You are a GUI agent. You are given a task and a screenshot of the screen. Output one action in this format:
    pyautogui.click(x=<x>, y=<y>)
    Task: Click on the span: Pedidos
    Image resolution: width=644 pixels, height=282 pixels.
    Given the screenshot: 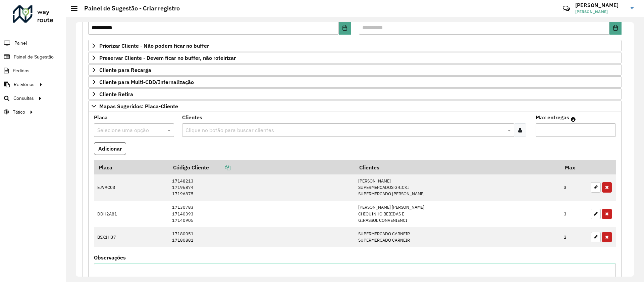 What is the action you would take?
    pyautogui.click(x=21, y=70)
    